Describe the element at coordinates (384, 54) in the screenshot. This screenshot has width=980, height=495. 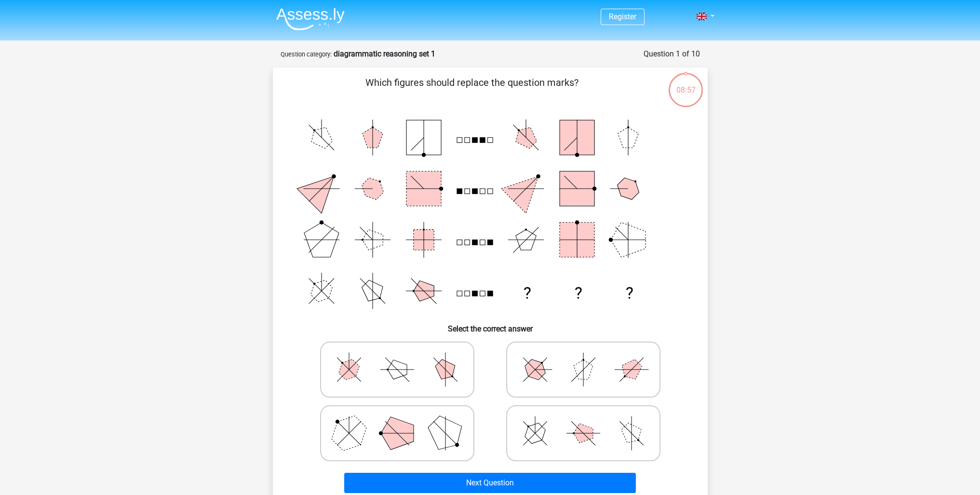
I see `strong: diagrammatic reasoning set 1` at that location.